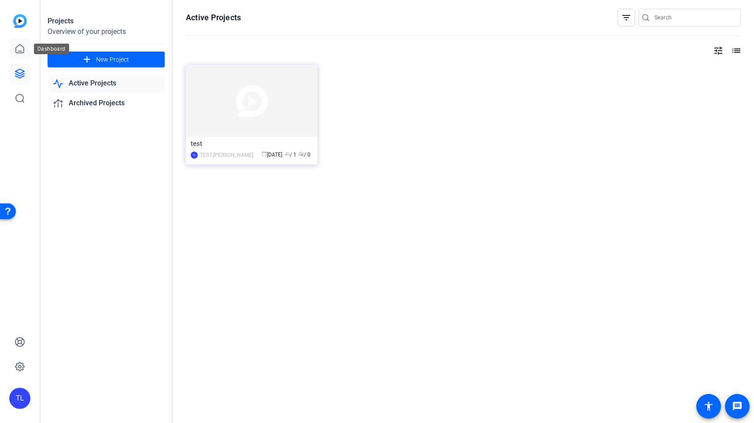  Describe the element at coordinates (735, 51) in the screenshot. I see `mat-icon: list` at that location.